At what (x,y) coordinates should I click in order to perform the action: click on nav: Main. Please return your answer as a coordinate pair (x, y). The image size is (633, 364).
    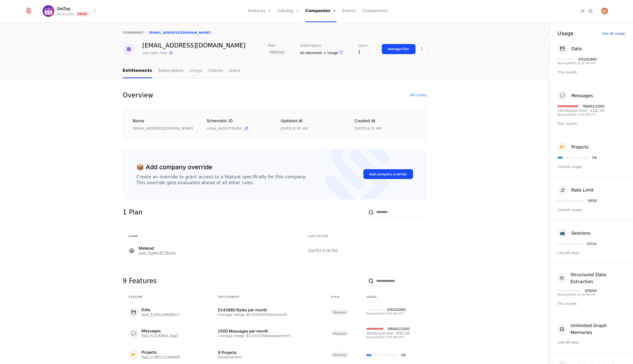
    Looking at the image, I should click on (275, 71).